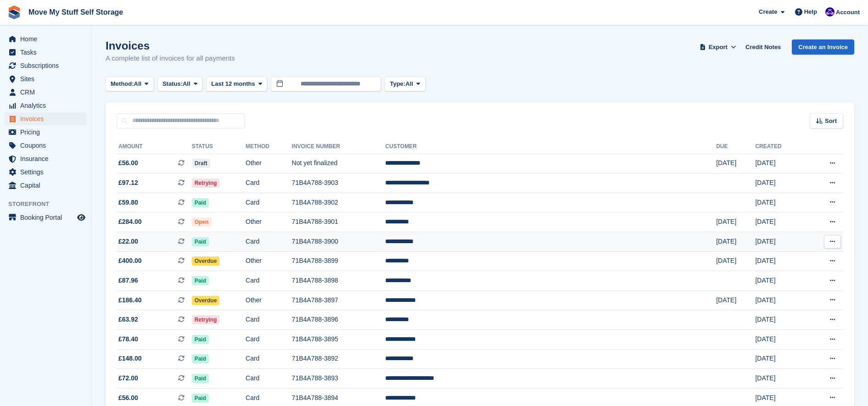 This screenshot has width=868, height=406. What do you see at coordinates (405, 84) in the screenshot?
I see `button: Type: All` at bounding box center [405, 84].